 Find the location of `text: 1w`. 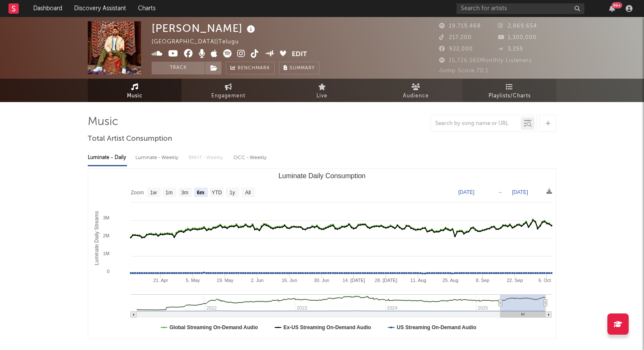

text: 1w is located at coordinates (154, 192).